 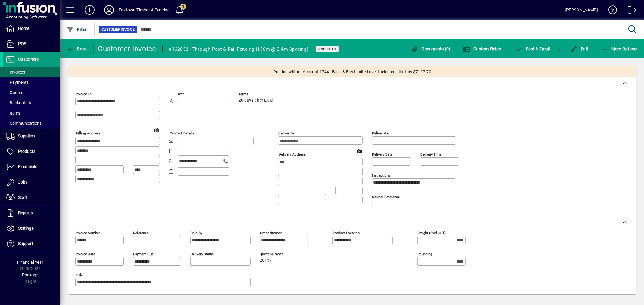 What do you see at coordinates (630, 11) in the screenshot?
I see `a: Logout` at bounding box center [630, 11].